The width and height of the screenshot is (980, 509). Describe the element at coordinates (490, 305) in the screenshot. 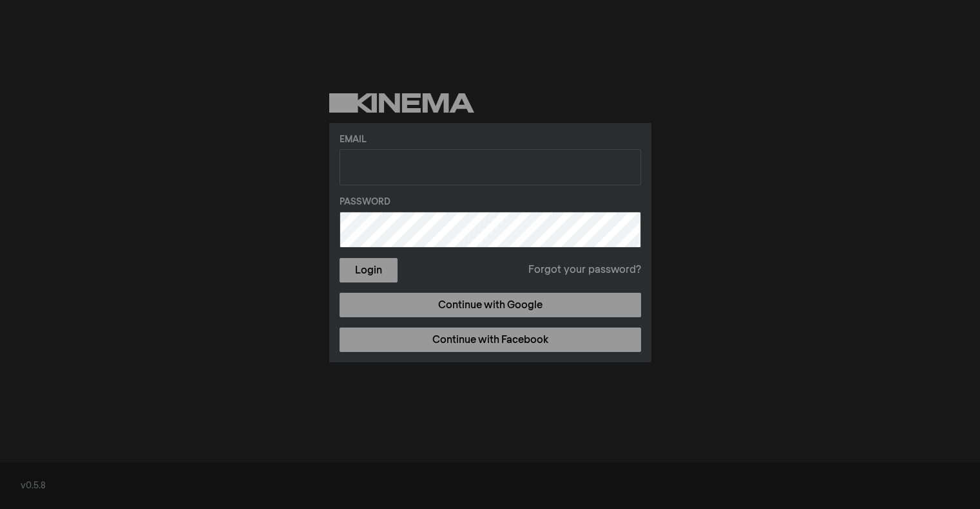

I see `a: Continue with Google` at that location.